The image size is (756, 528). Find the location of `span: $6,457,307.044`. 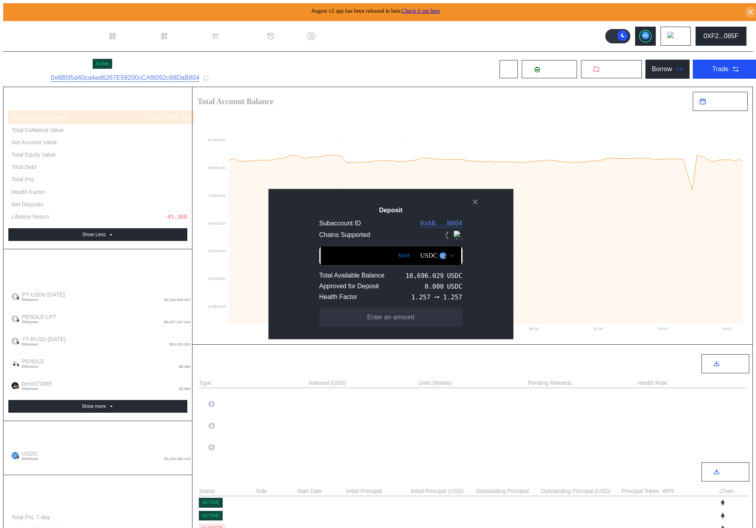

span: $6,457,307.044 is located at coordinates (177, 322).